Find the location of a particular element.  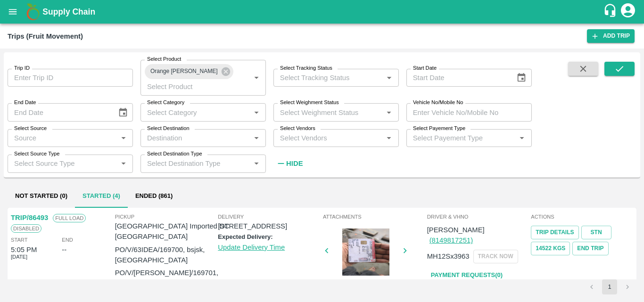

a: (8149817251) is located at coordinates (451, 240).